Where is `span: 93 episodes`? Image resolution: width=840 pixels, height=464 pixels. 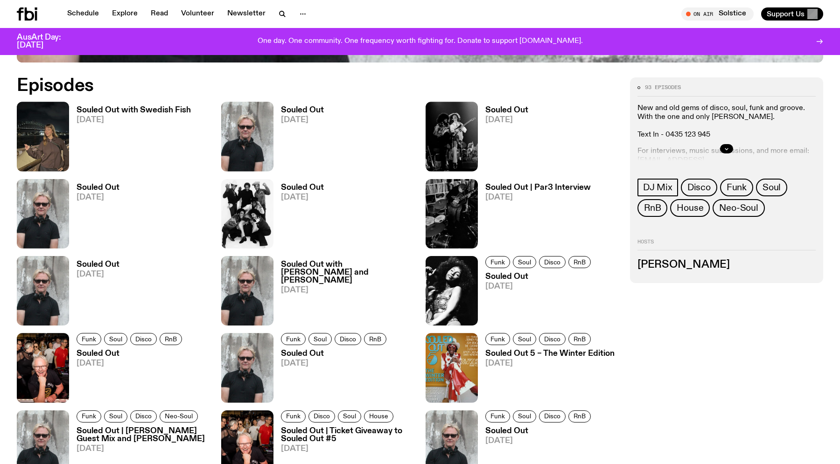
span: 93 episodes is located at coordinates (662, 87).